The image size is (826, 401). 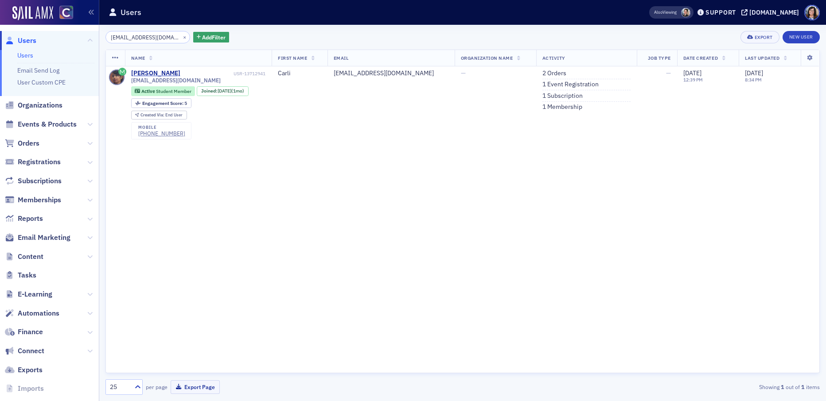 I want to click on button: Export Page, so click(x=195, y=387).